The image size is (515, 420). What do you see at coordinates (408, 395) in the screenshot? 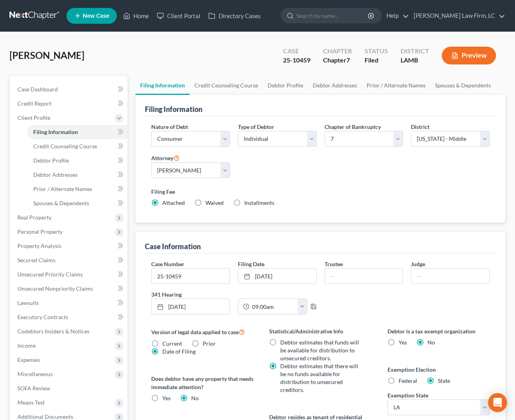
I see `label: Exemption State` at bounding box center [408, 395].